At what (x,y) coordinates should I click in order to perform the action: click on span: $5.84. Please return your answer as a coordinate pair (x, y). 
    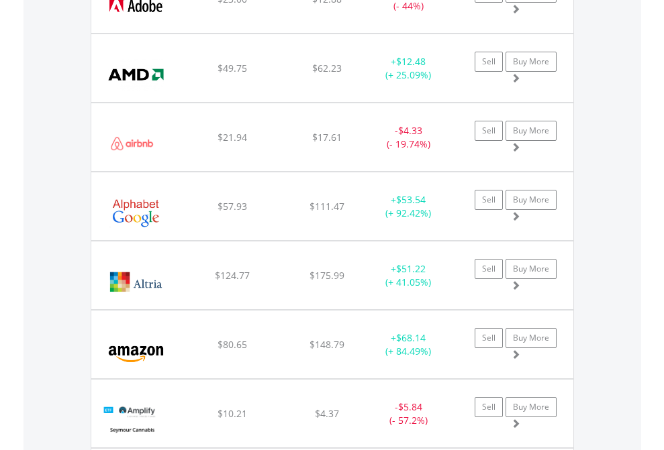
    Looking at the image, I should click on (410, 407).